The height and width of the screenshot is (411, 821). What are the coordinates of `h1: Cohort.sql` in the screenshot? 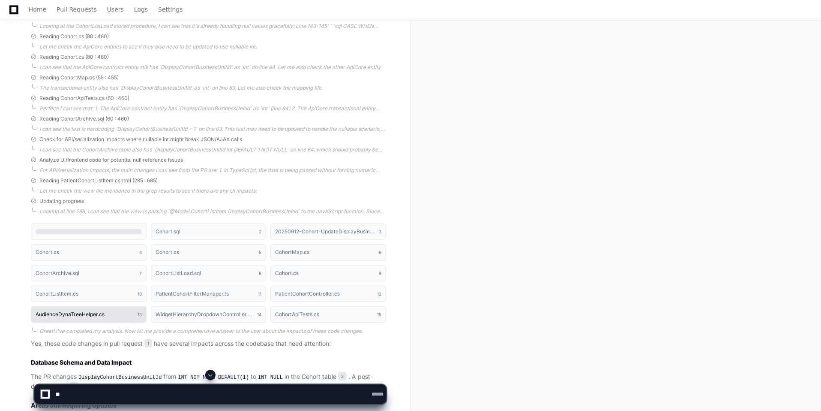 It's located at (168, 232).